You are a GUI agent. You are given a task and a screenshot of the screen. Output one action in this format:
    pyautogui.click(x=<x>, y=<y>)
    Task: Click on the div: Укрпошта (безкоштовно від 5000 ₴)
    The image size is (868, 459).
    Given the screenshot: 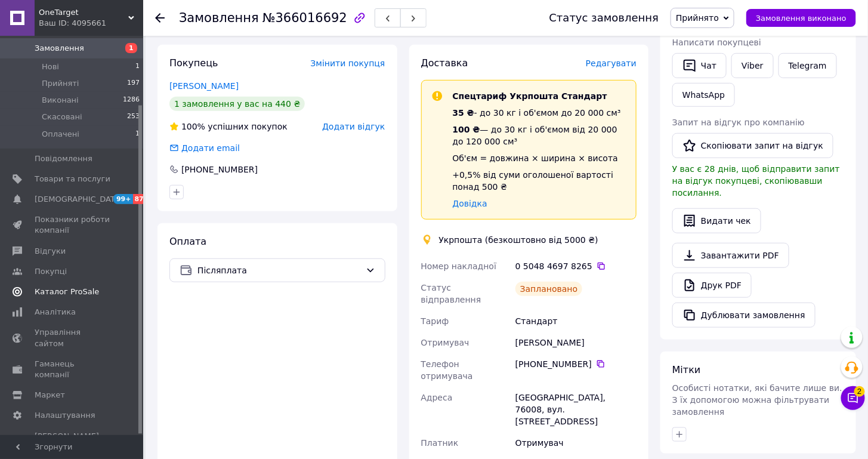 What is the action you would take?
    pyautogui.click(x=519, y=240)
    